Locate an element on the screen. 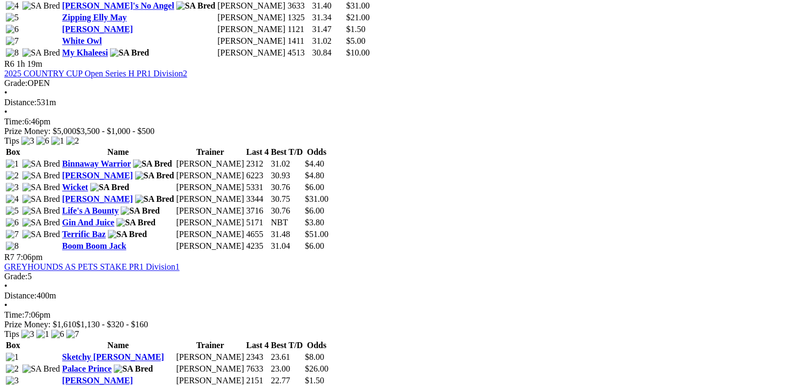  span: $21.00 is located at coordinates (358, 17).